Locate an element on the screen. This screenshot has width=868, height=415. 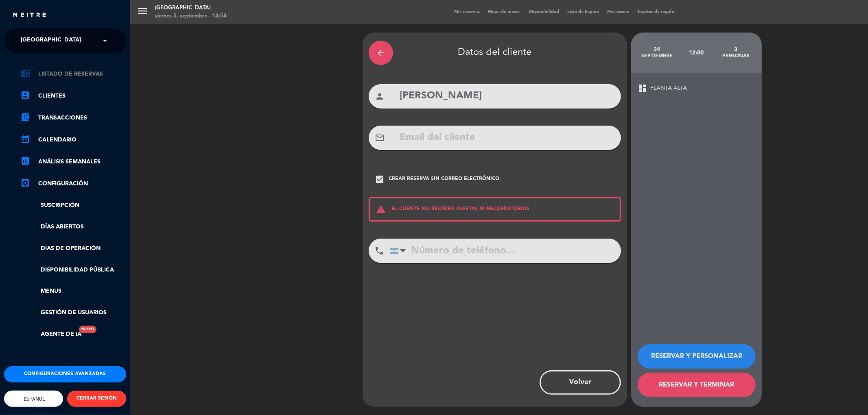
a: account_balance_walletTransacciones is located at coordinates (73, 118).